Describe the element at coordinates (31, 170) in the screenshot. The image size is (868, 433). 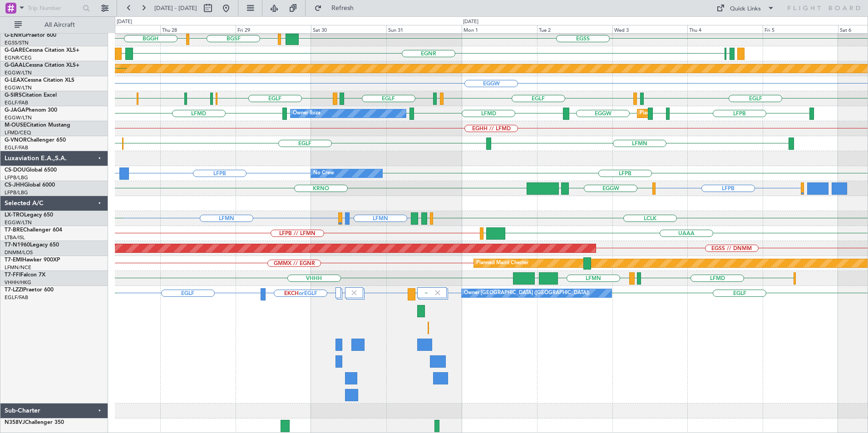
I see `a: CS-DOUGlobal 6500` at that location.